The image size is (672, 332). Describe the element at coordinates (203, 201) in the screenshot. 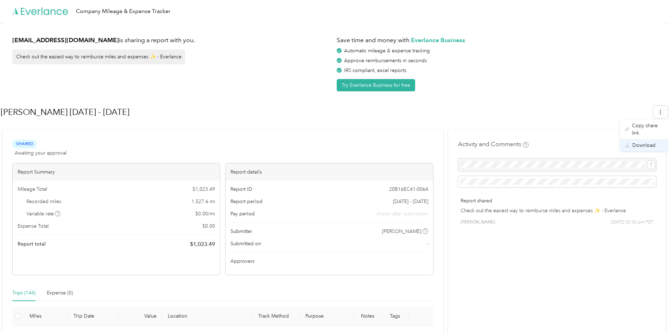

I see `span: 1,527.6 mi` at that location.